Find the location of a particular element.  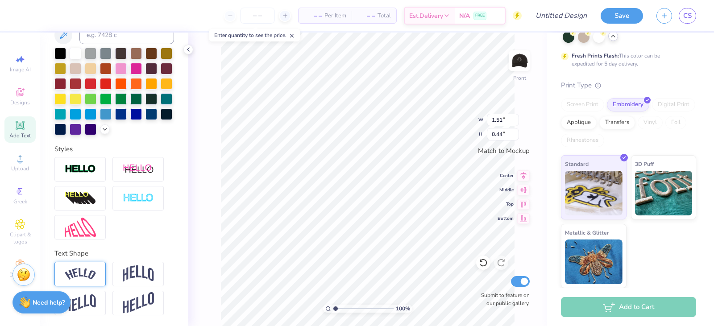

span: Top is located at coordinates (506, 204).